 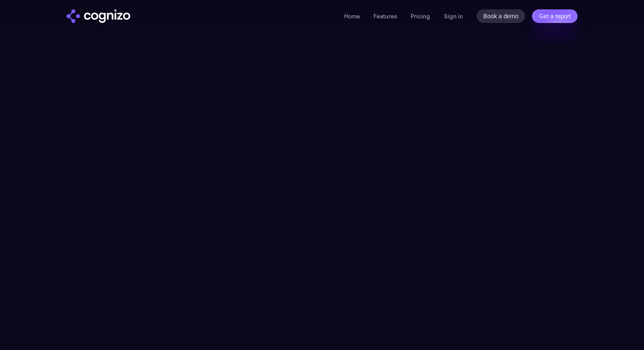 What do you see at coordinates (322, 78) in the screenshot?
I see `div: Pricing` at bounding box center [322, 78].